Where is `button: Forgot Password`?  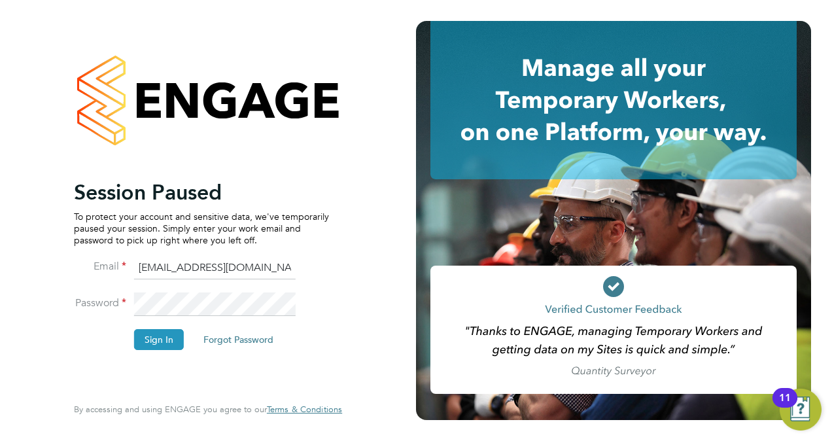
button: Forgot Password is located at coordinates (238, 340).